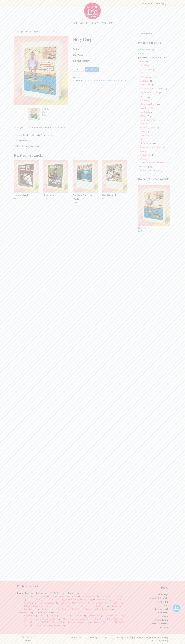 The height and width of the screenshot is (644, 185). Describe the element at coordinates (123, 616) in the screenshot. I see `a: Kids?` at that location.